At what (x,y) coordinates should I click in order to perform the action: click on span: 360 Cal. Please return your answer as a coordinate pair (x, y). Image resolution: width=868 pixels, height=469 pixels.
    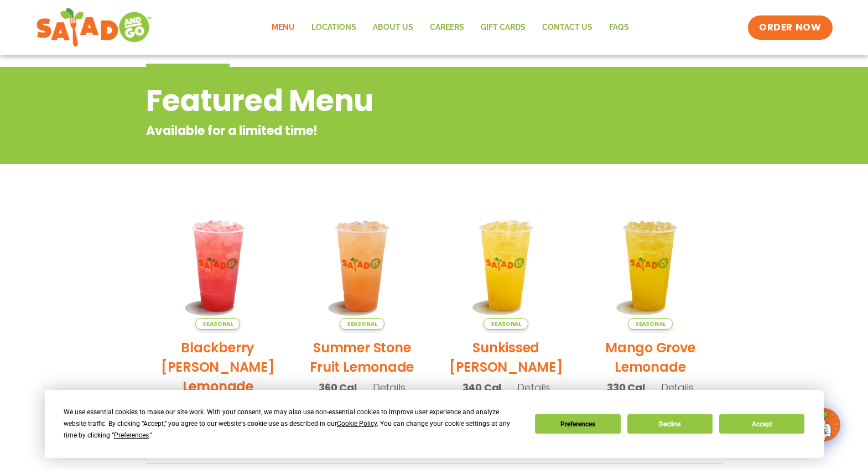
    Looking at the image, I should click on (337, 387).